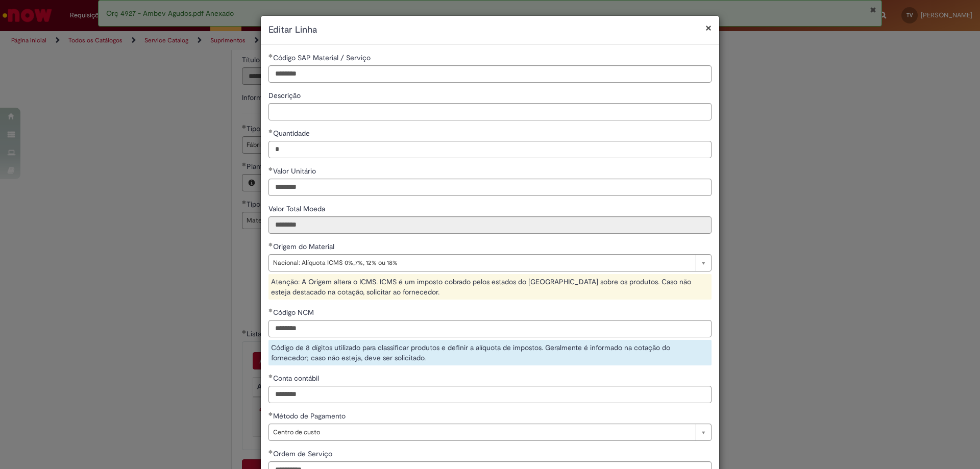 The width and height of the screenshot is (980, 469). What do you see at coordinates (304, 453) in the screenshot?
I see `span: Ordem de Serviço` at bounding box center [304, 453].